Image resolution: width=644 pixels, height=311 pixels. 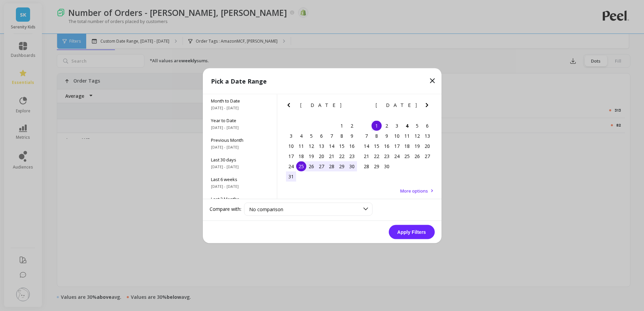 What do you see at coordinates (240, 198) in the screenshot?
I see `span: Last 3 Months` at bounding box center [240, 198].